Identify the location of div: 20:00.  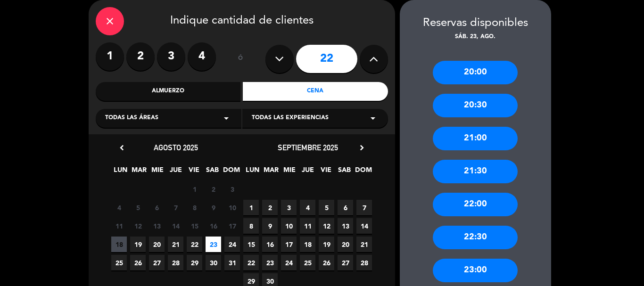
(475, 72).